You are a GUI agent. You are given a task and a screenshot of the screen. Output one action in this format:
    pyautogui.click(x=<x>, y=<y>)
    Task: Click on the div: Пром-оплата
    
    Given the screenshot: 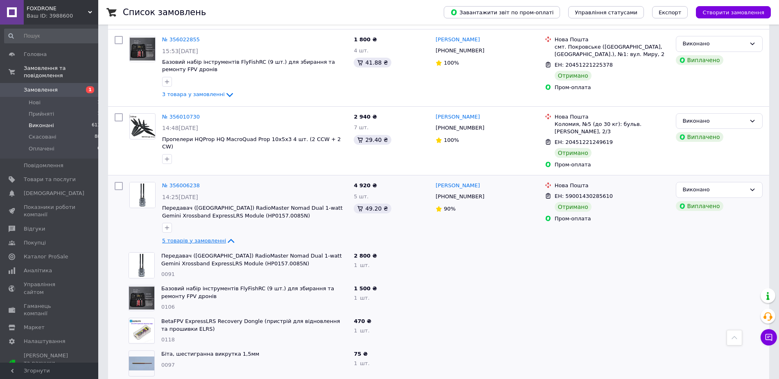 What is the action you would take?
    pyautogui.click(x=612, y=219)
    